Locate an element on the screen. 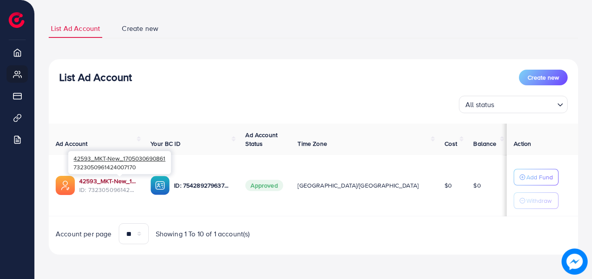 The height and width of the screenshot is (279, 592). span: Balance is located at coordinates (484, 143).